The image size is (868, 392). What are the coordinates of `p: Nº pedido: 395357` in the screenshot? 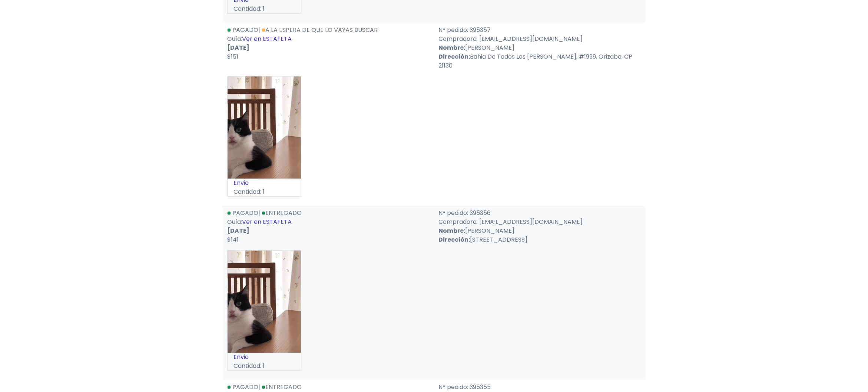 It's located at (540, 30).